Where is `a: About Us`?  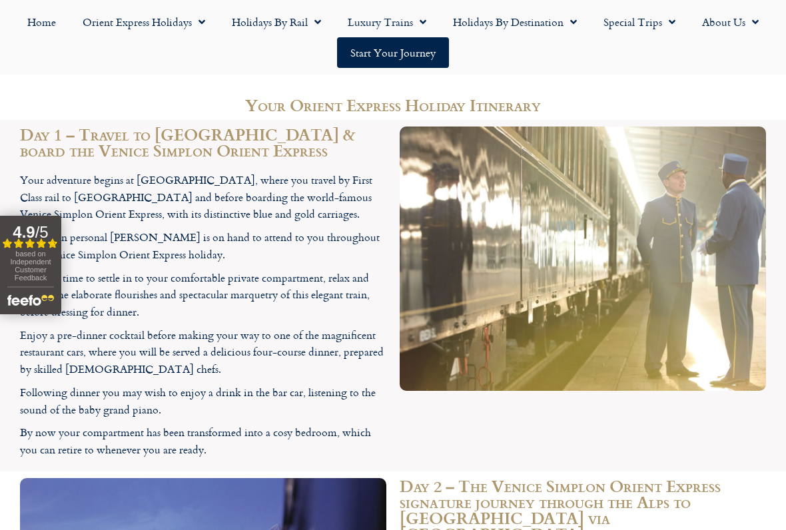 a: About Us is located at coordinates (730, 22).